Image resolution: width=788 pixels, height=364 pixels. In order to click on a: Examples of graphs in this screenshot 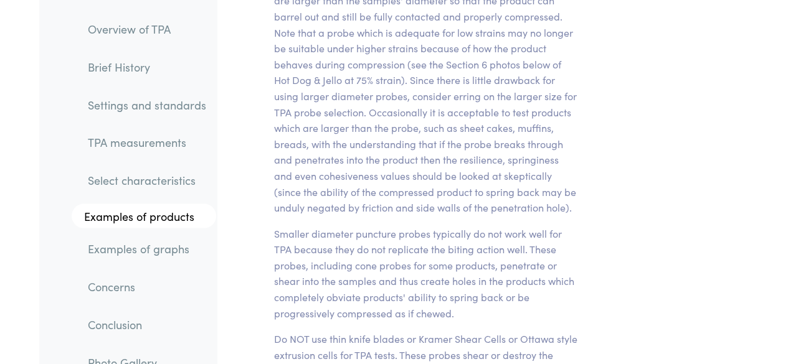, I will do `click(147, 249)`.